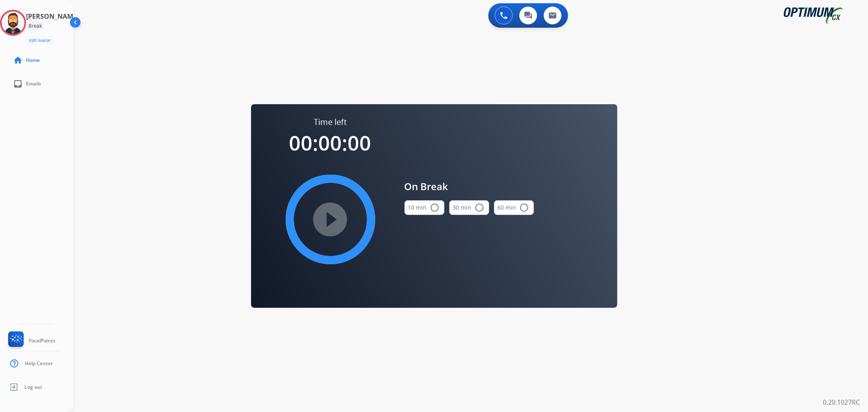 Image resolution: width=868 pixels, height=412 pixels. I want to click on span: On Break, so click(469, 186).